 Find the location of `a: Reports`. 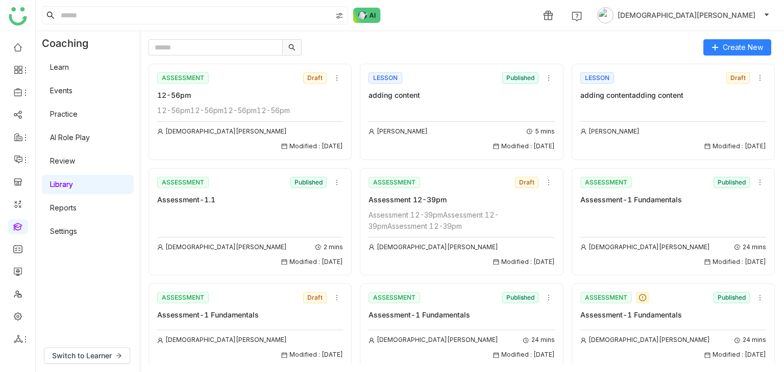

a: Reports is located at coordinates (63, 208).